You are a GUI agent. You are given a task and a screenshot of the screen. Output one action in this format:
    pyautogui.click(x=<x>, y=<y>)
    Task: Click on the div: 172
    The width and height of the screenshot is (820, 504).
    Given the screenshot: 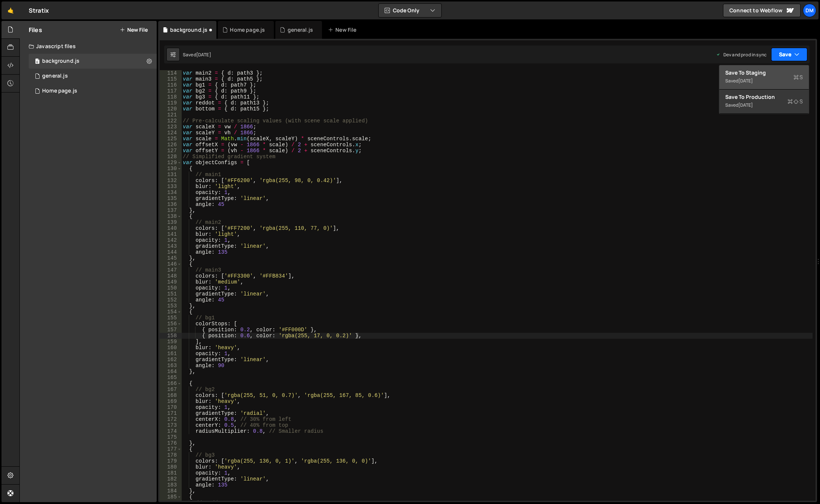 What is the action you would take?
    pyautogui.click(x=171, y=420)
    